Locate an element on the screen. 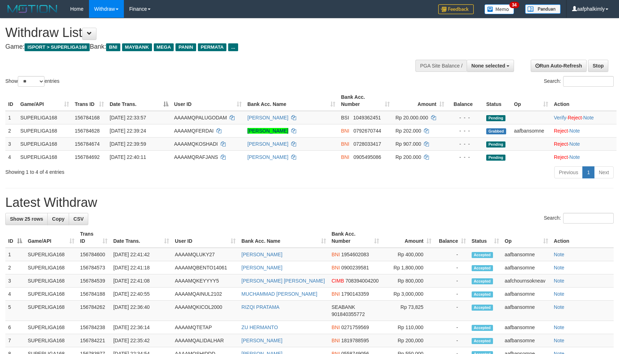  th: ID: activate to sort column descending is located at coordinates (15, 238).